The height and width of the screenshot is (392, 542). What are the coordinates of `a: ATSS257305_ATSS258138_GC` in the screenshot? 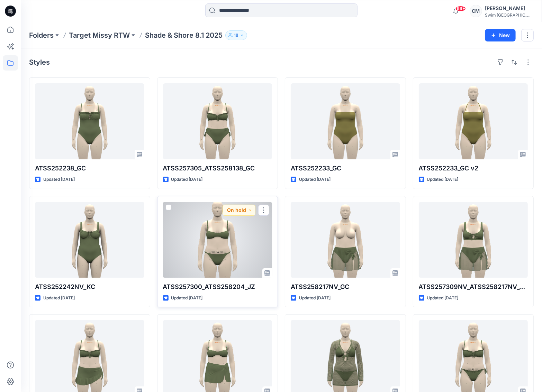 It's located at (218, 122).